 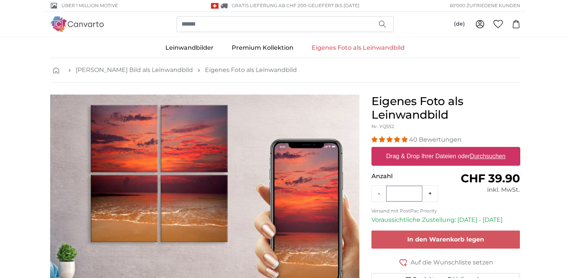 What do you see at coordinates (269, 5) in the screenshot?
I see `span: GRATIS Lieferung ab CHF 200` at bounding box center [269, 5].